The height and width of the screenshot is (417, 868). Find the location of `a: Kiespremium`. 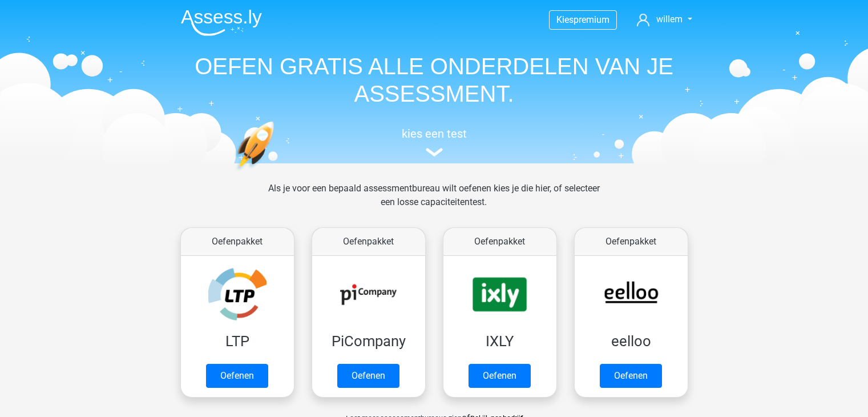

a: Kiespremium is located at coordinates (583, 19).